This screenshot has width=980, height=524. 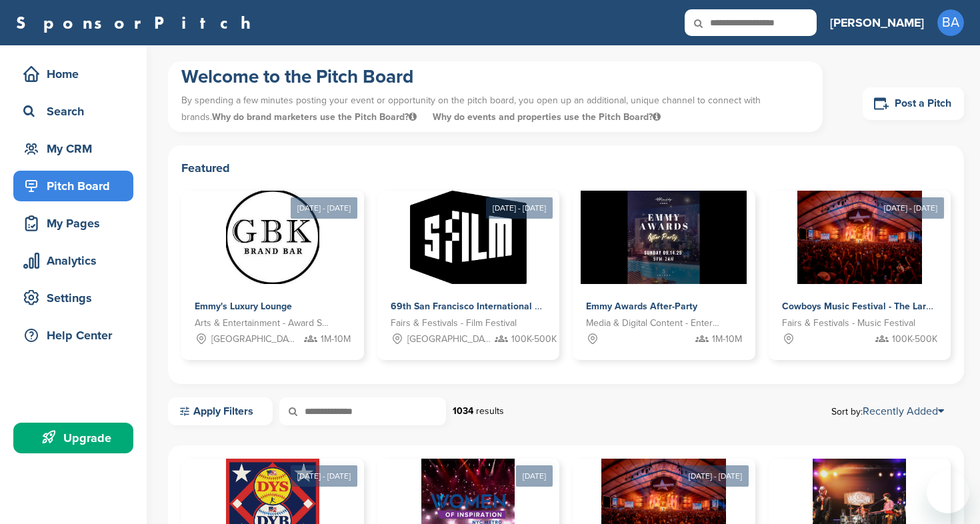 What do you see at coordinates (950, 23) in the screenshot?
I see `span: BA` at bounding box center [950, 23].